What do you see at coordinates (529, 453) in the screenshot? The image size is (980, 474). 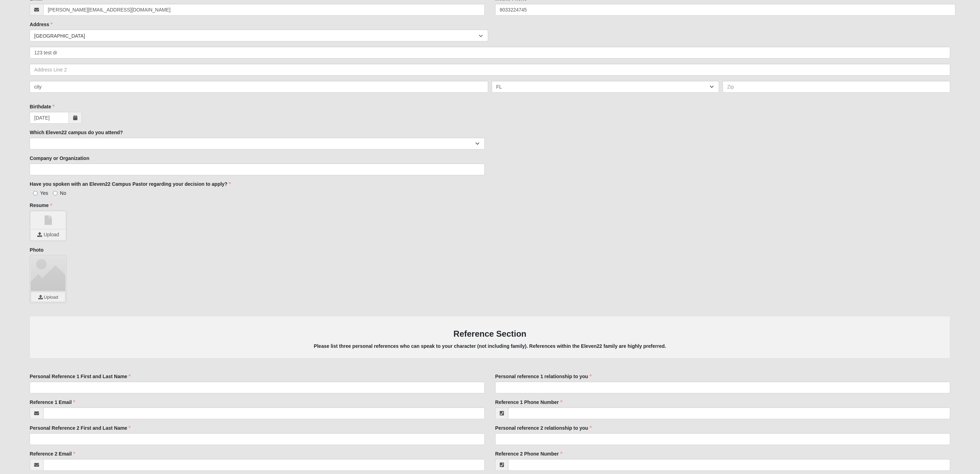 I see `label: Reference 2 Phone Number` at bounding box center [529, 453].